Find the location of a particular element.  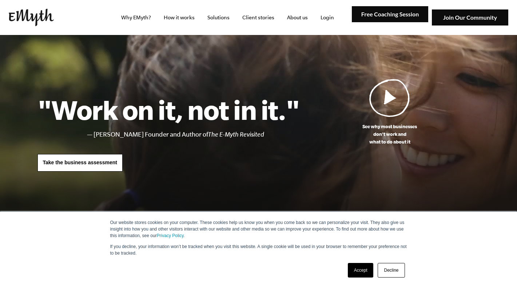

a: Take the business assessment is located at coordinates (80, 163).